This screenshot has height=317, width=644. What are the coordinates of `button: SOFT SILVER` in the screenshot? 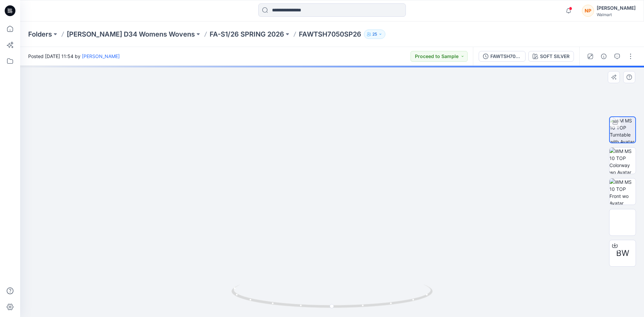 It's located at (551, 56).